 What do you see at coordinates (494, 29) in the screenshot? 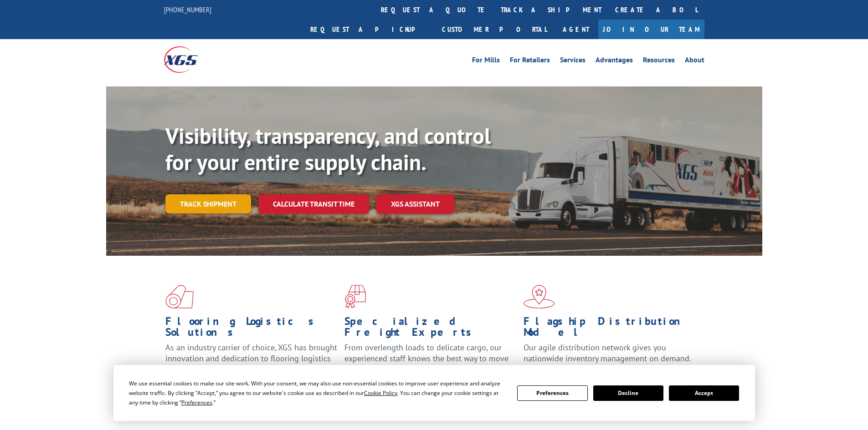
I see `a: Customer Portal` at bounding box center [494, 29].